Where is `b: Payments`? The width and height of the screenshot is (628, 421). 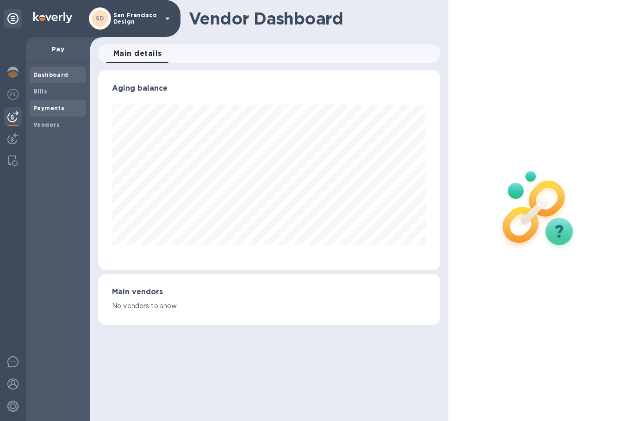 b: Payments is located at coordinates (49, 108).